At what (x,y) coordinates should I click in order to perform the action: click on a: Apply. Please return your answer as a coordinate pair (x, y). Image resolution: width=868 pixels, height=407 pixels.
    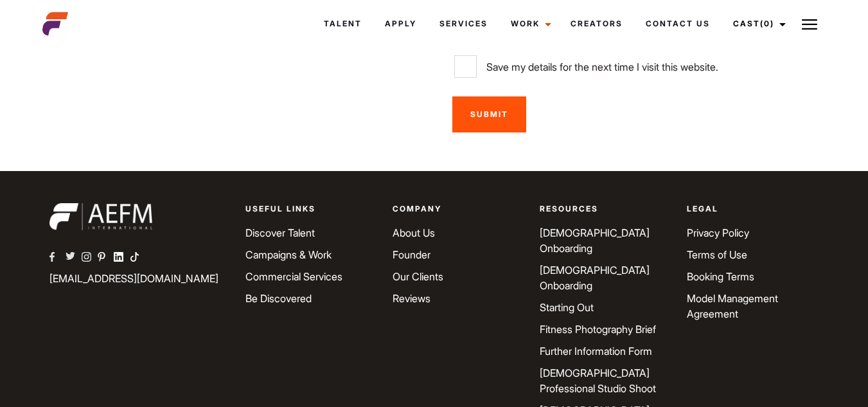
    Looking at the image, I should click on (400, 24).